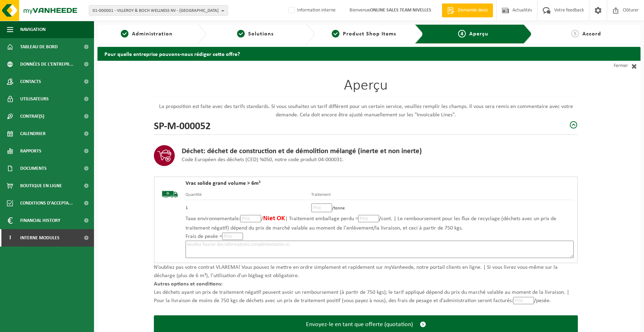 The height and width of the screenshot is (332, 644). What do you see at coordinates (10, 238) in the screenshot?
I see `span: I` at bounding box center [10, 238].